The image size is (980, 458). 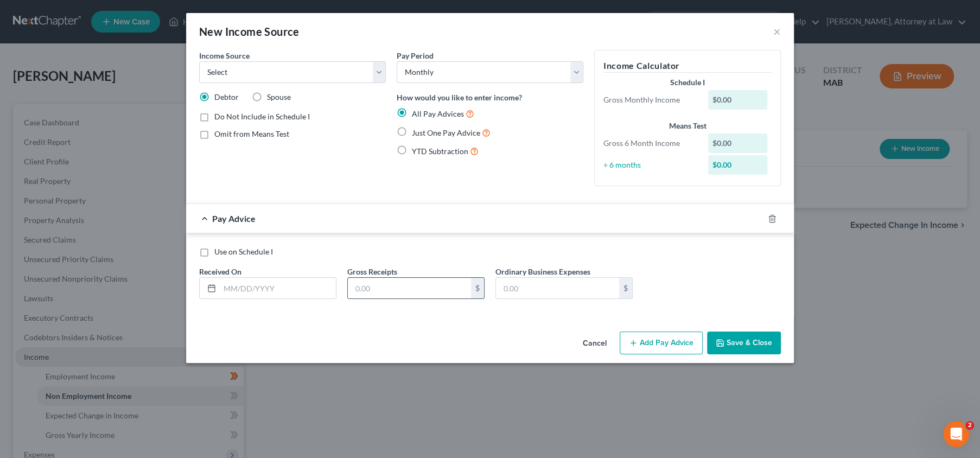 I want to click on span: All Pay Advices, so click(x=438, y=113).